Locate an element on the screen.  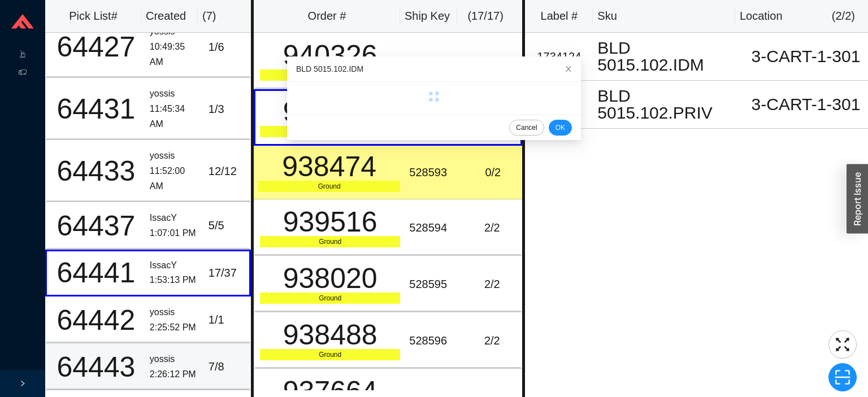
button: scan is located at coordinates (843, 377).